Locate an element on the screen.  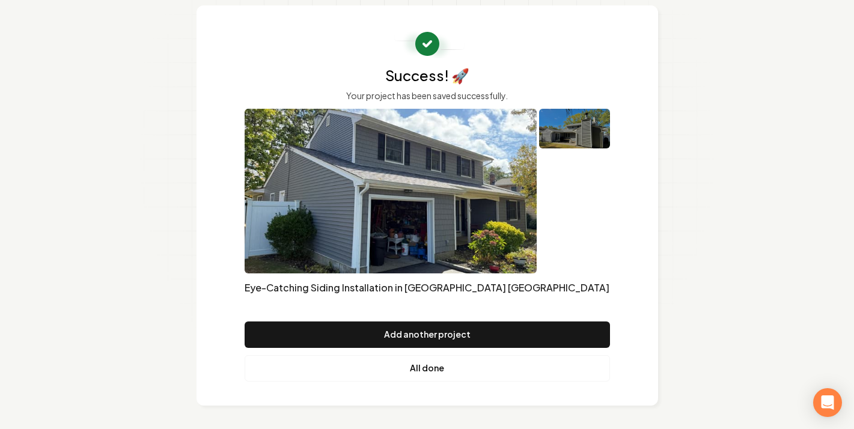
a: All done is located at coordinates (427, 369).